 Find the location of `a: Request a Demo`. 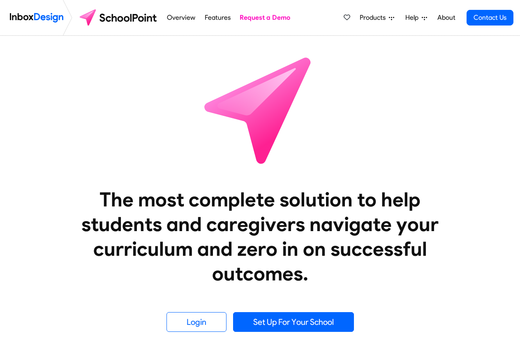

a: Request a Demo is located at coordinates (265, 18).